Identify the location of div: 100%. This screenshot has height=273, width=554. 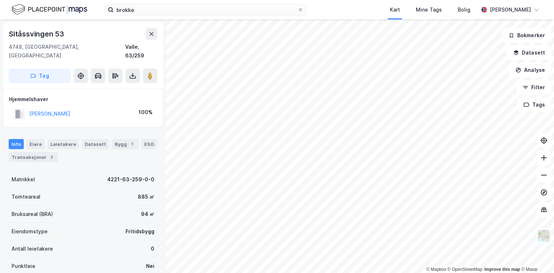
(145, 112).